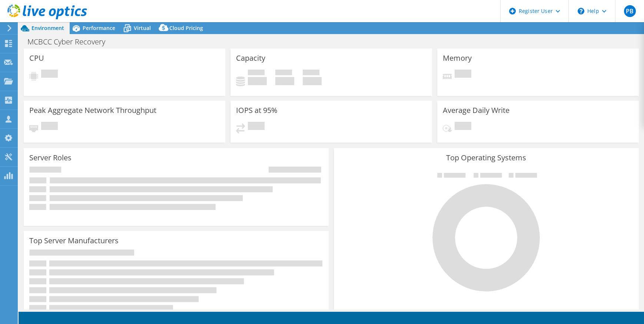  I want to click on span: Environment, so click(48, 28).